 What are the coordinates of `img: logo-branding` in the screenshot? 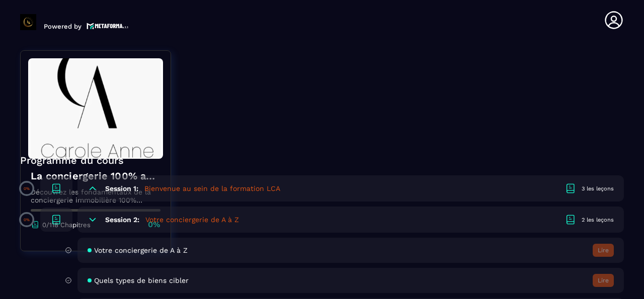 It's located at (28, 22).